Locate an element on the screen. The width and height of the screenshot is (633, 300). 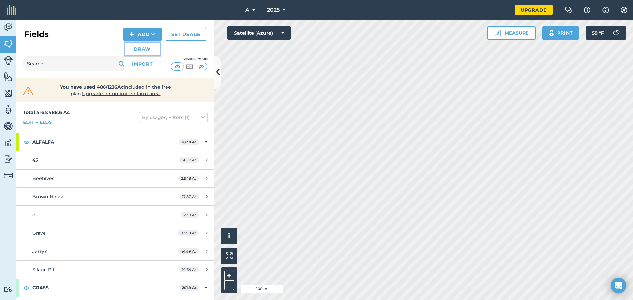
a: Jerry's44.69 Ac is located at coordinates (115, 252).